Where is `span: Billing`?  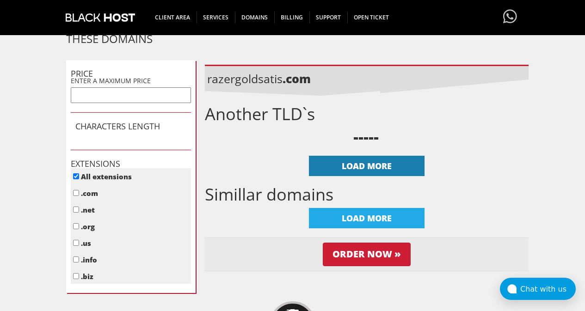
span: Billing is located at coordinates (292, 17).